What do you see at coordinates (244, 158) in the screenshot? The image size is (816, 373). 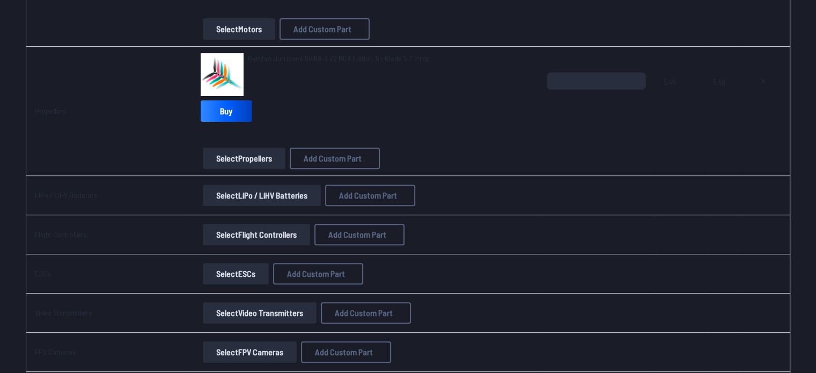 I see `button: SelectPropellers` at bounding box center [244, 158].